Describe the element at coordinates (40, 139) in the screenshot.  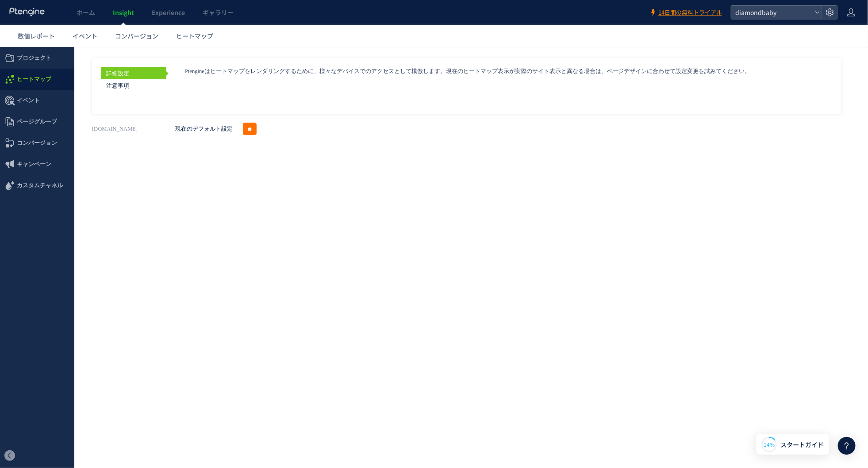
I see `span: カスタムチャネル` at that location.